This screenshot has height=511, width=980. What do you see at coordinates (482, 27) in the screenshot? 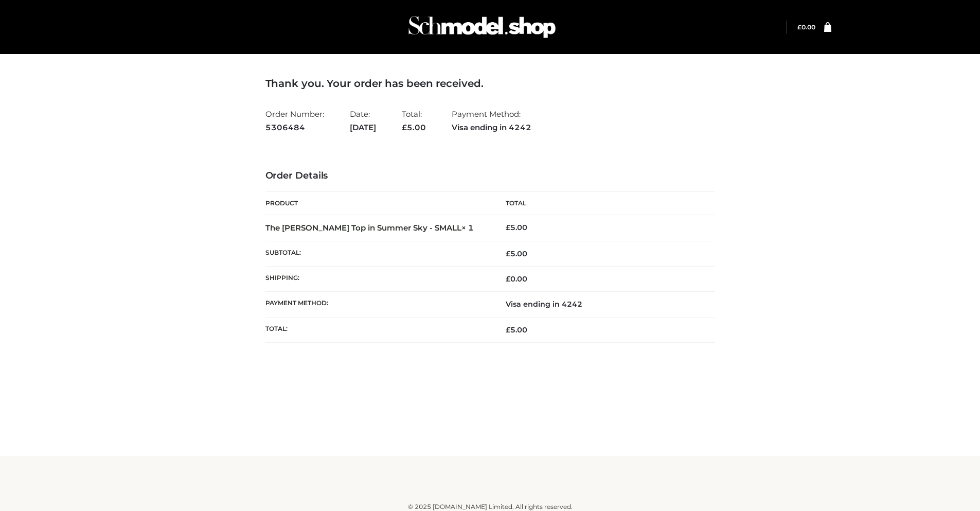
I see `a: Schmodel Admin 964` at bounding box center [482, 27].